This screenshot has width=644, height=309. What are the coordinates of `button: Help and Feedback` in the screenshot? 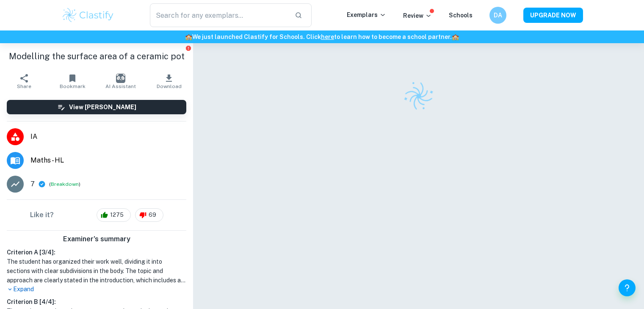 It's located at (627, 288).